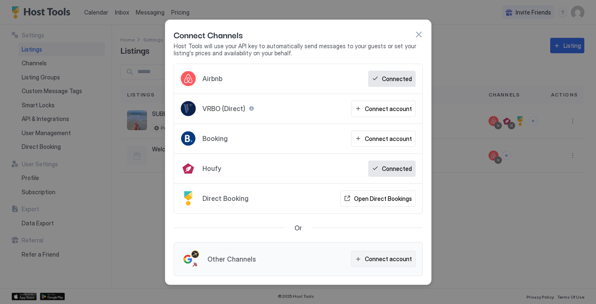  Describe the element at coordinates (231, 259) in the screenshot. I see `span: Other Channels` at that location.